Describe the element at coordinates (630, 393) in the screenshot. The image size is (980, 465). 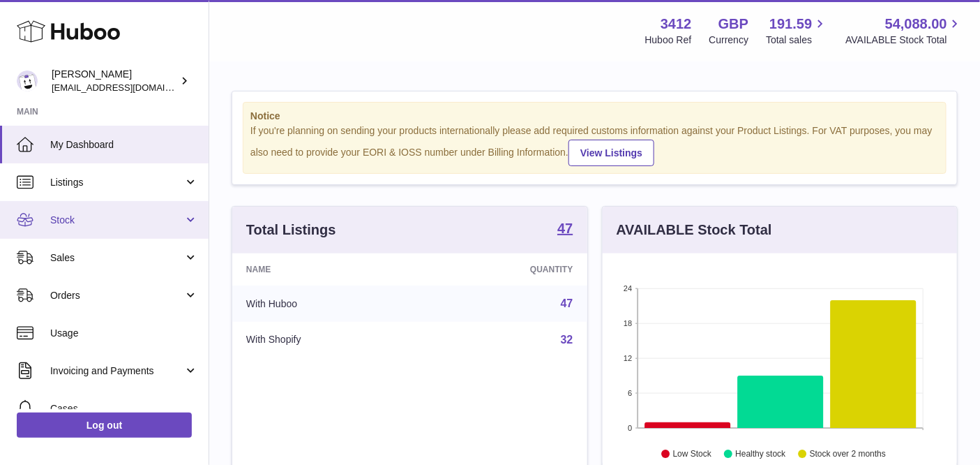
I see `text: 6` at that location.